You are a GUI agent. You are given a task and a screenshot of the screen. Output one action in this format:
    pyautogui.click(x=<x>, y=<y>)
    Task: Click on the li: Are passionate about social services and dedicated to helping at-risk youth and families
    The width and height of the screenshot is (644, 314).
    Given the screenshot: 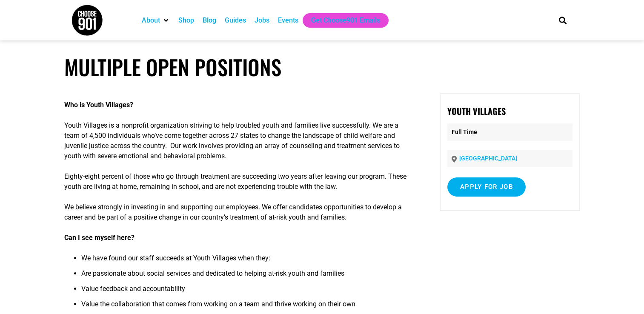 What is the action you would take?
    pyautogui.click(x=248, y=277)
    